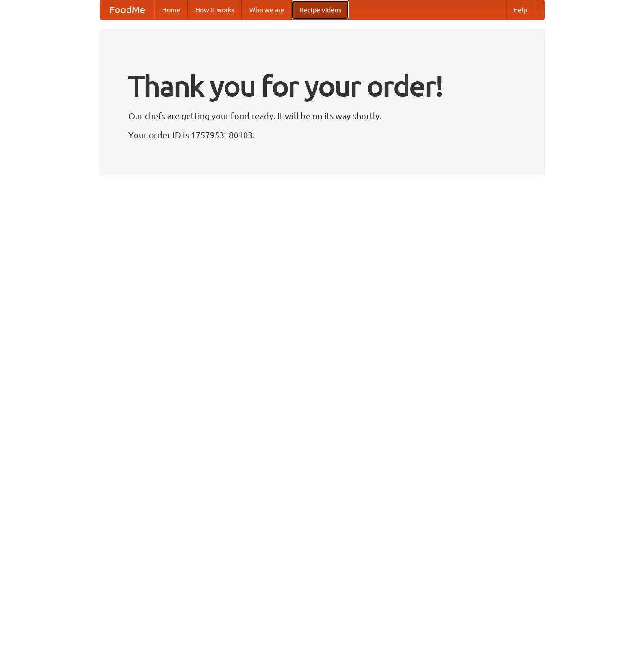 The image size is (644, 671). Describe the element at coordinates (322, 85) in the screenshot. I see `h1: Thank you for your order!` at that location.